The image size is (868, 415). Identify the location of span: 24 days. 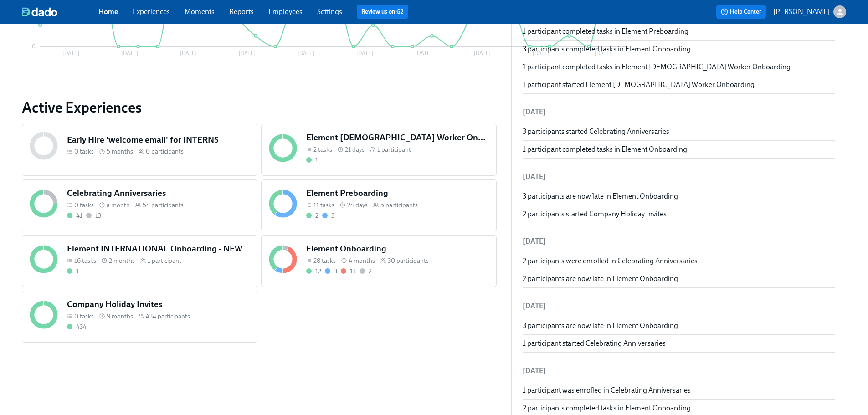
(357, 205).